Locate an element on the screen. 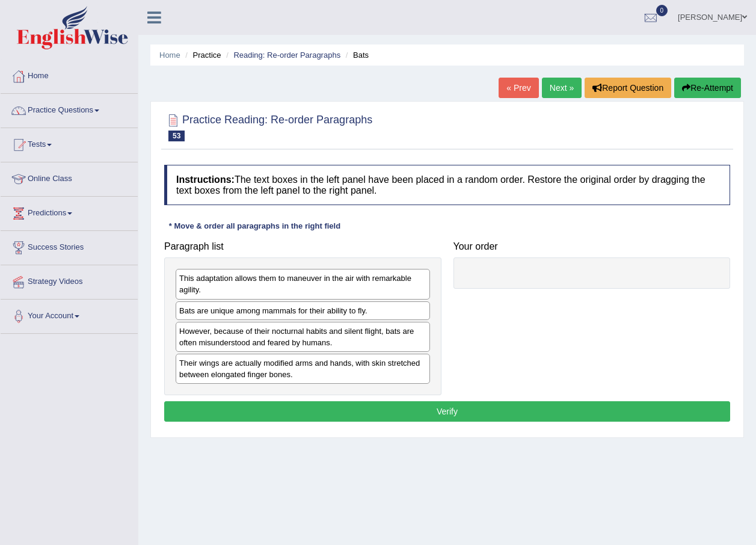 This screenshot has width=756, height=545. a: Your Account is located at coordinates (69, 315).